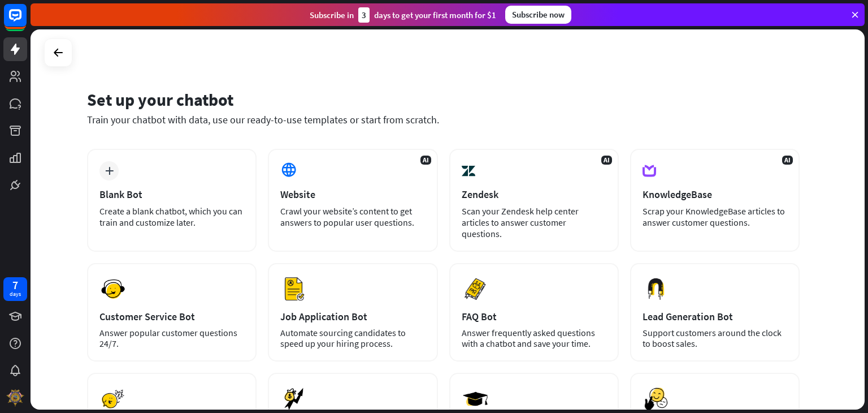  What do you see at coordinates (534, 223) in the screenshot?
I see `div: Scan your Zendesk help center articles to answer customer questions.` at bounding box center [534, 223].